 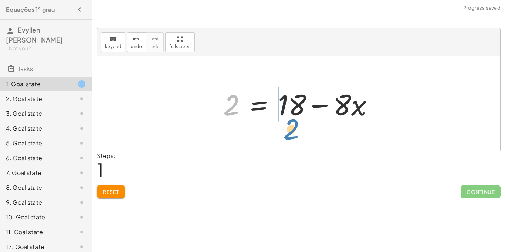 What do you see at coordinates (35, 173) in the screenshot?
I see `div: 7. Goal state` at bounding box center [35, 173].